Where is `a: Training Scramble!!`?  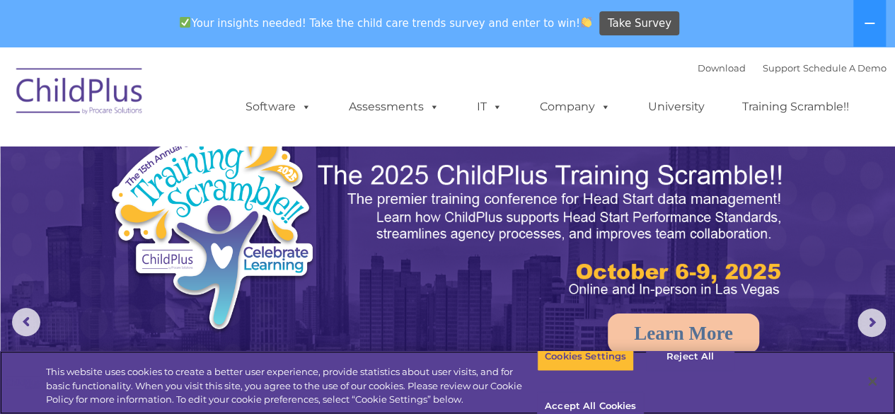
a: Training Scramble!! is located at coordinates (795, 107).